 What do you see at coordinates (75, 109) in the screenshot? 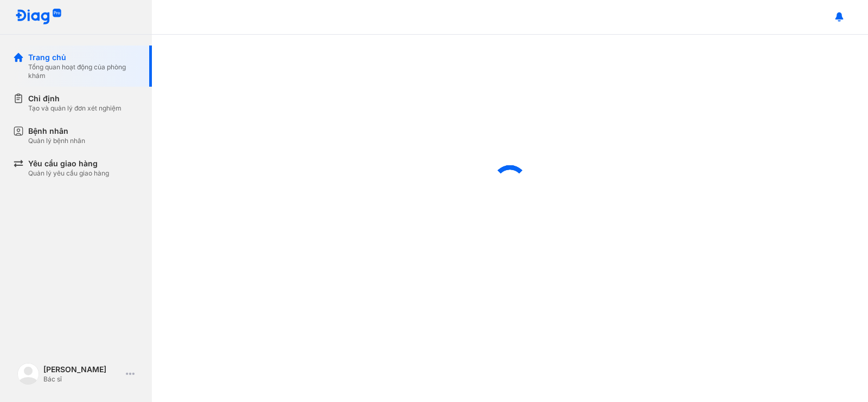
I see `div: Tạo và quản lý đơn xét nghiệm` at bounding box center [75, 109].